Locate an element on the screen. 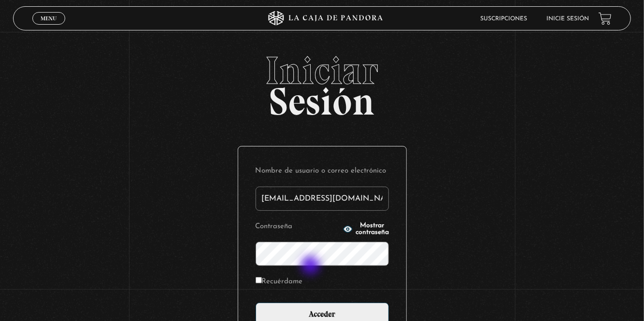  button: Mostrar contraseña is located at coordinates (365, 229).